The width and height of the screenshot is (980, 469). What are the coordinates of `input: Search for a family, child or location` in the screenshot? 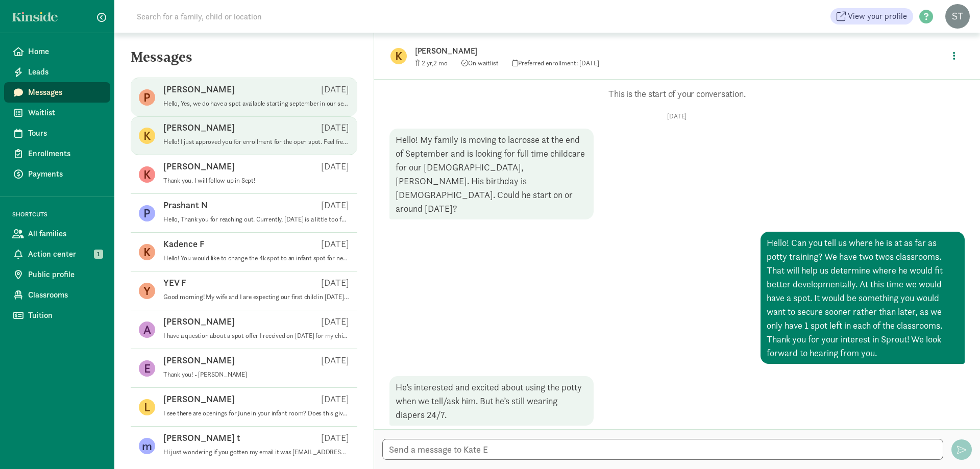 It's located at (273, 16).